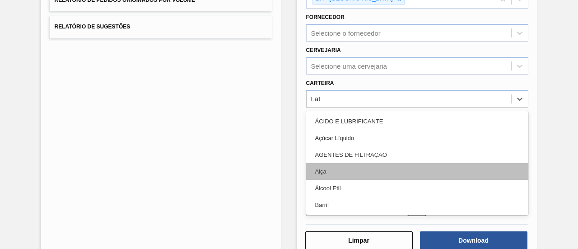  Describe the element at coordinates (346, 33) in the screenshot. I see `font: Selecione o fornecedor` at that location.